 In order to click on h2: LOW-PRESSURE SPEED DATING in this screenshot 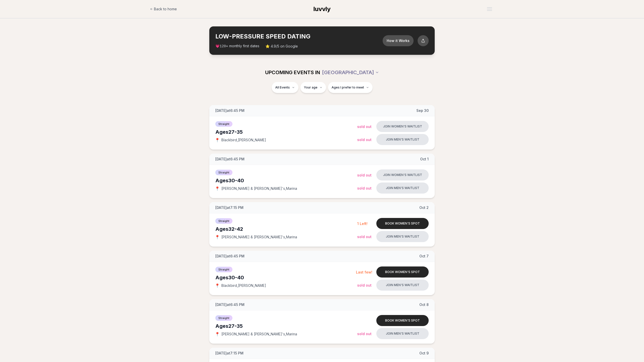, I will do `click(299, 36)`.